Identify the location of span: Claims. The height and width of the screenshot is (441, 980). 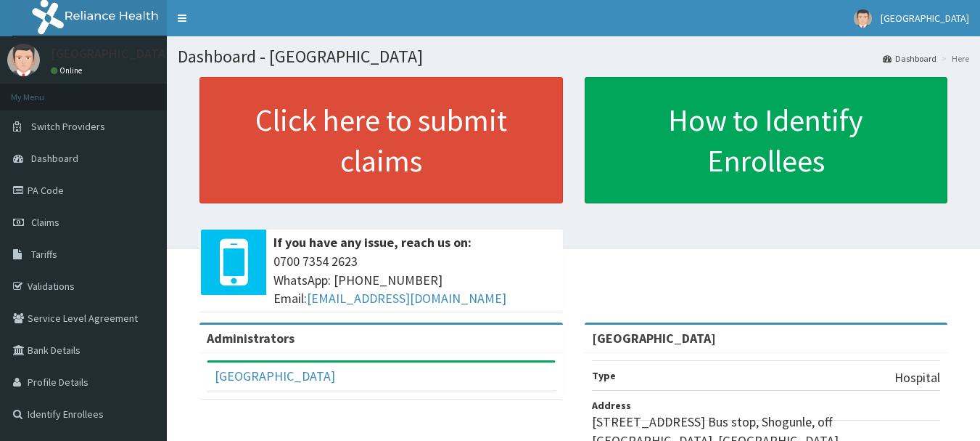
(45, 222).